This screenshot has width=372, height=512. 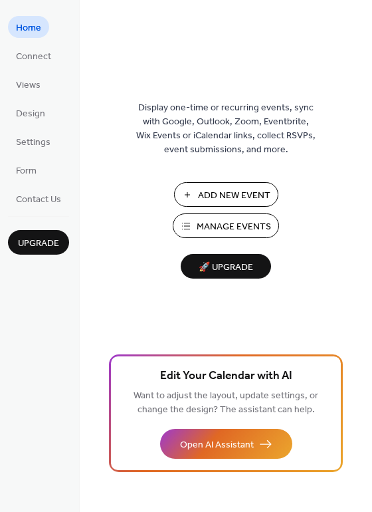 I want to click on a: Connect, so click(x=33, y=55).